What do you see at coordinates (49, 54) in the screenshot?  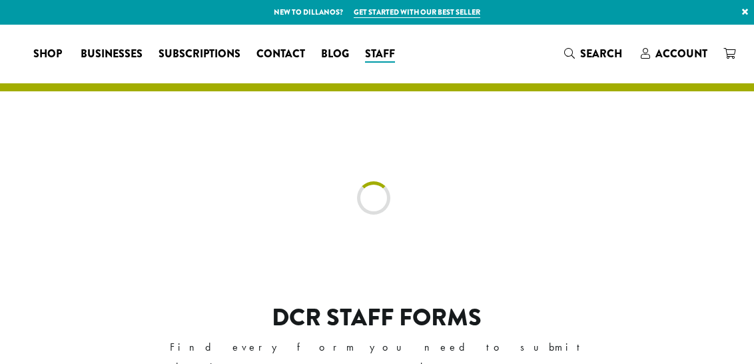 I see `a: Shop` at bounding box center [49, 54].